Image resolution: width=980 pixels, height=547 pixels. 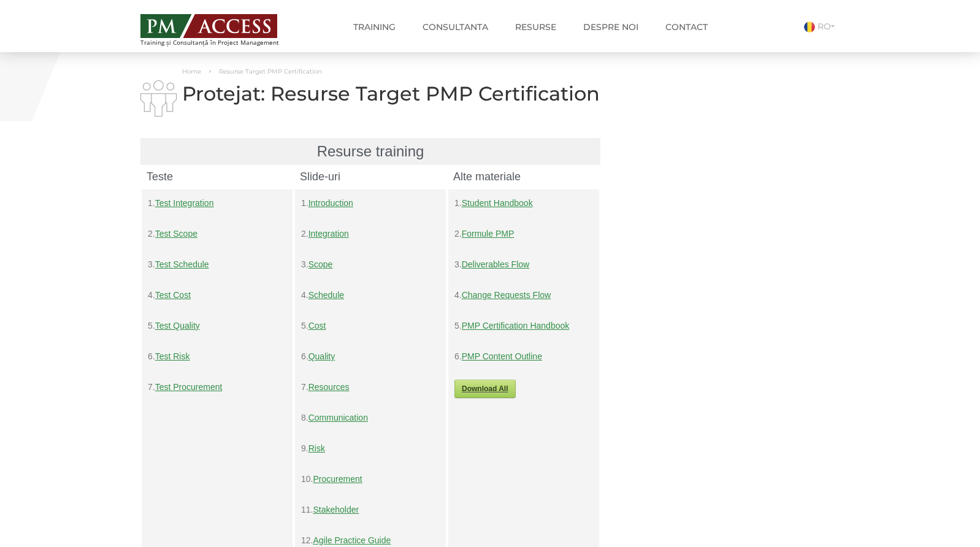 What do you see at coordinates (329, 233) in the screenshot?
I see `a: Integration` at bounding box center [329, 233].